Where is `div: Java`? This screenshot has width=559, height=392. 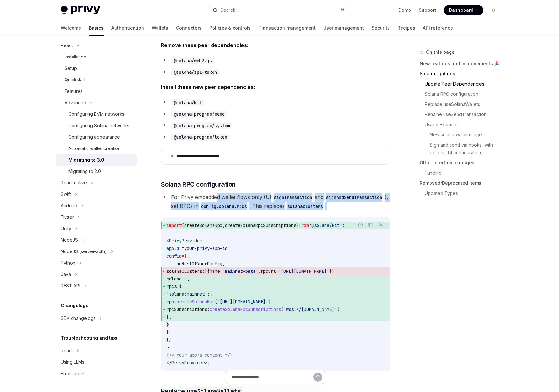
div: Java is located at coordinates (66, 274).